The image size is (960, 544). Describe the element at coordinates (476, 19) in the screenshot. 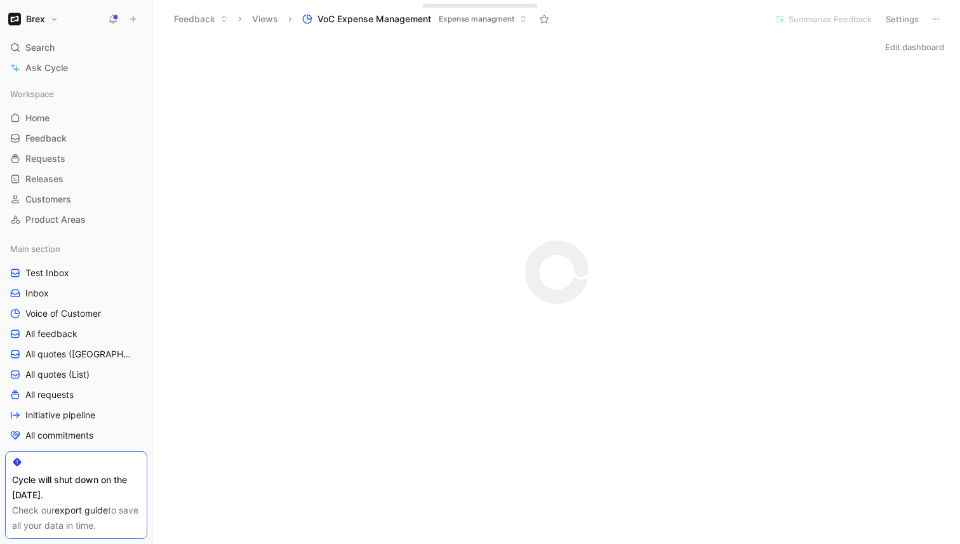

I see `span: Expense managment` at that location.